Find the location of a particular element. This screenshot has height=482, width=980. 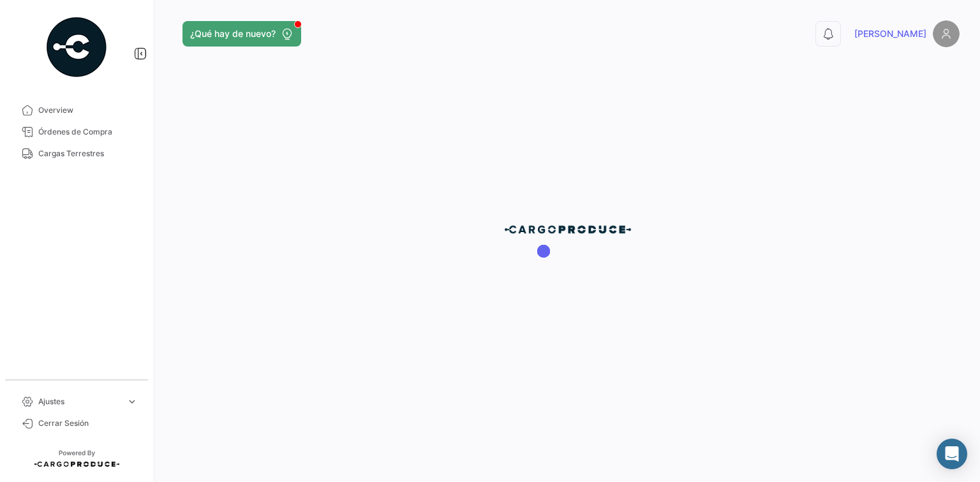

a: Cargas Terrestres is located at coordinates (77, 154).